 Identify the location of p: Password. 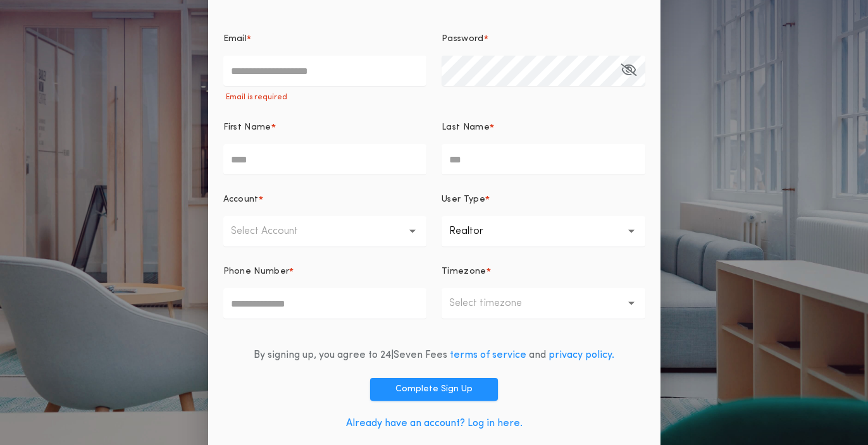
(462, 39).